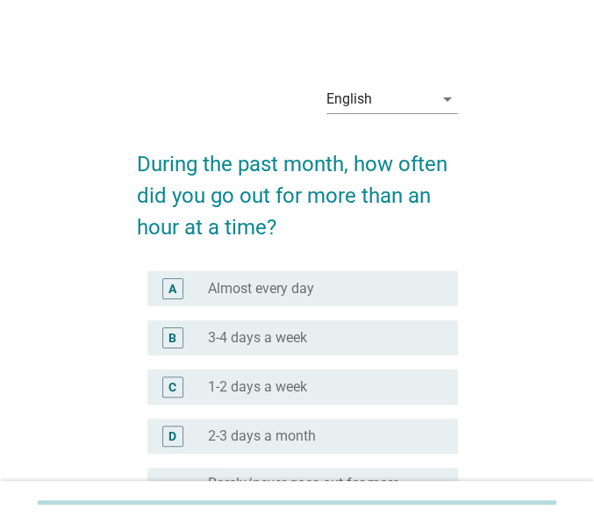 The height and width of the screenshot is (524, 594). What do you see at coordinates (261, 289) in the screenshot?
I see `label: Almost every day` at bounding box center [261, 289].